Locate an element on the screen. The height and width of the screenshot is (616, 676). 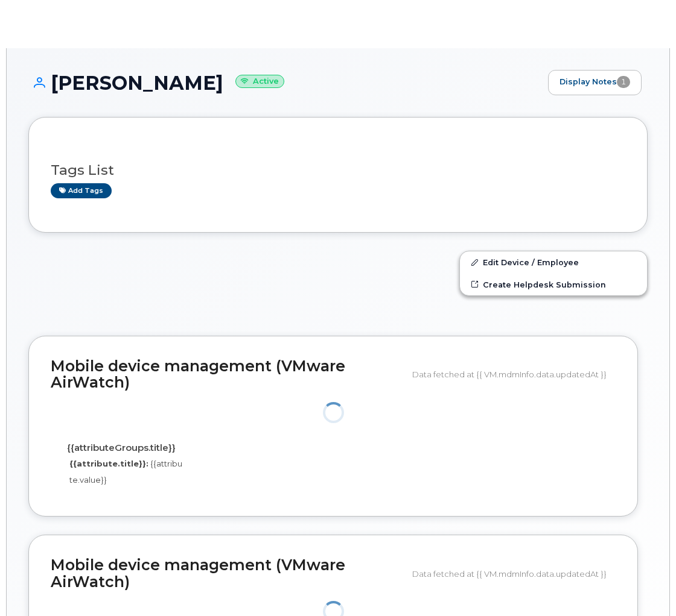
a: Create Helpdesk Submission is located at coordinates (553, 284).